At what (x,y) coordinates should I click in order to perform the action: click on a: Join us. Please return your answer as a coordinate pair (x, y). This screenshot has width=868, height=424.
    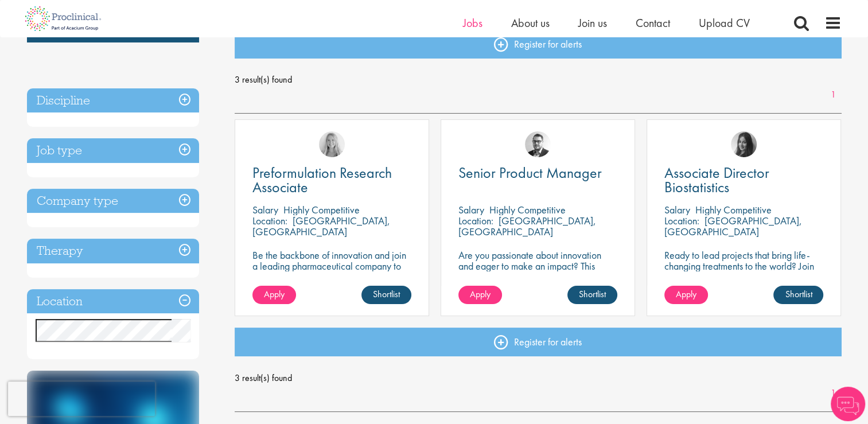
    Looking at the image, I should click on (592, 23).